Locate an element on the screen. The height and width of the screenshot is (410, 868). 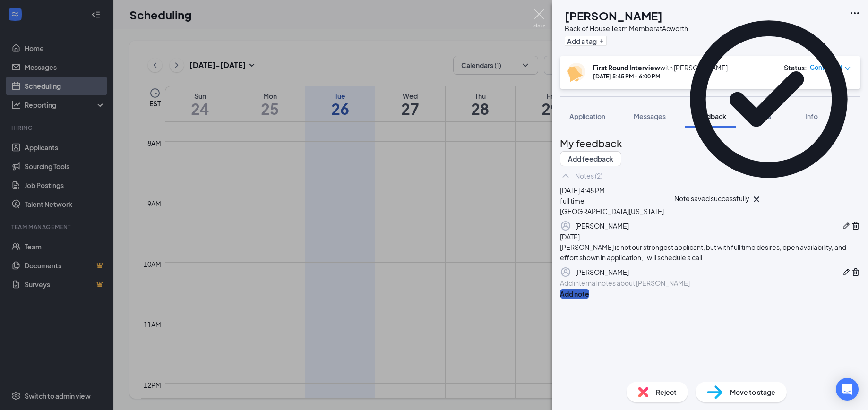
div: Back of House Team Member at Acworth is located at coordinates (626, 29).